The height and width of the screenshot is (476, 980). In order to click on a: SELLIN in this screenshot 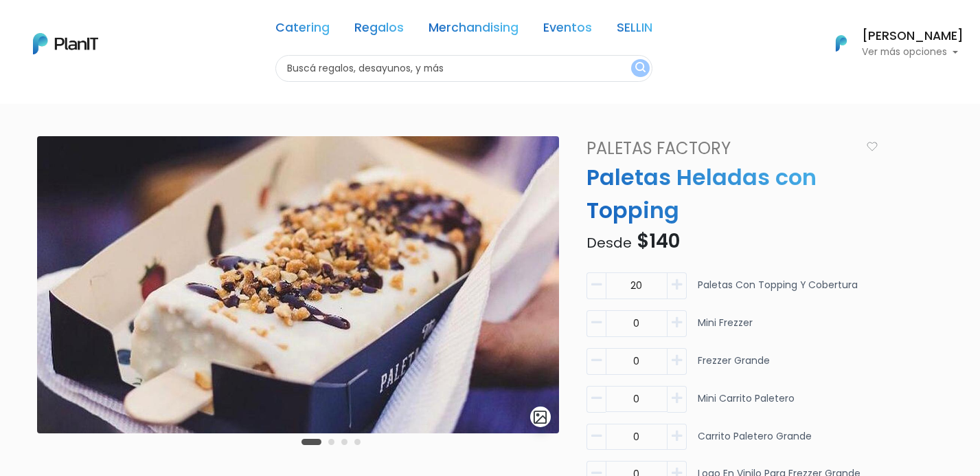, I will do `click(635, 31)`.